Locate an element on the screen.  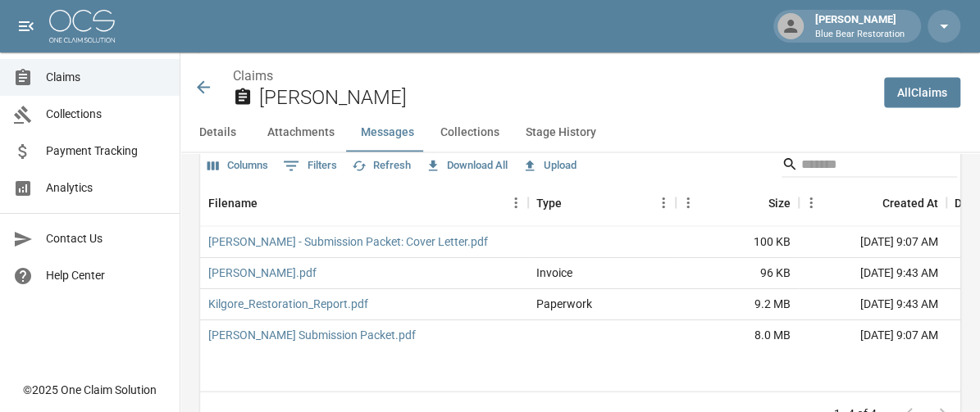
nav: breadcrumb is located at coordinates (552, 75).